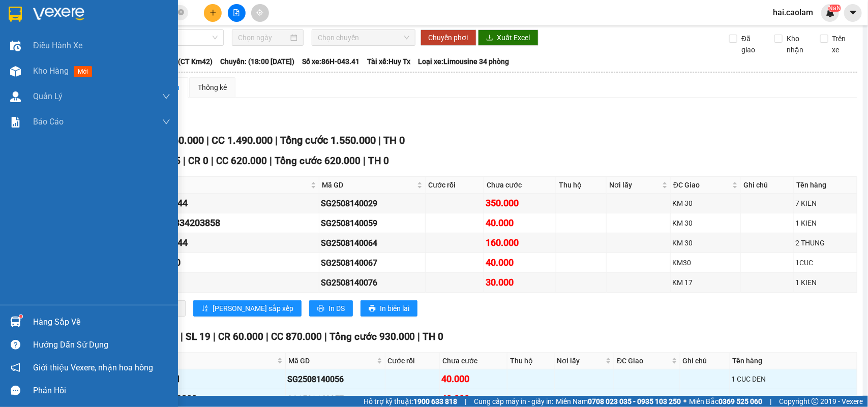  I want to click on button: aim, so click(260, 13).